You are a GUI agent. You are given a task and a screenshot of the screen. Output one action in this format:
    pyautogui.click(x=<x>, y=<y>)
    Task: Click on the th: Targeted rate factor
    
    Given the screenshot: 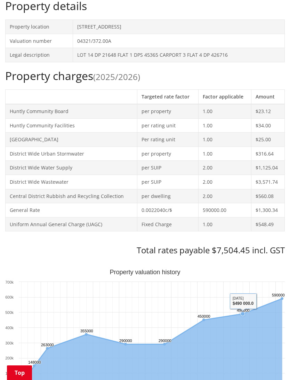 What is the action you would take?
    pyautogui.click(x=168, y=97)
    